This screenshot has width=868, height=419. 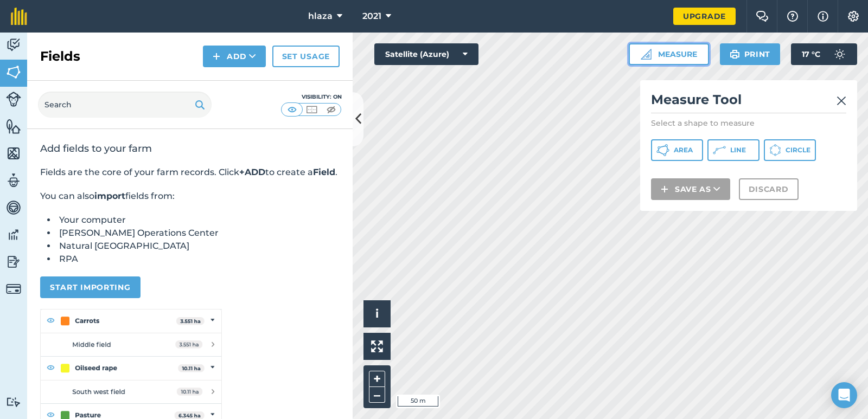 What do you see at coordinates (324, 172) in the screenshot?
I see `strong: Field` at bounding box center [324, 172].